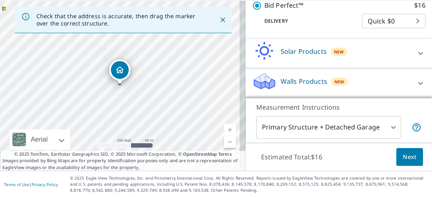  I want to click on span: © 2025 TomTom, Earthstar Geographics SIO, © 2025 Microsoft Corporation, ©, so click(123, 154).